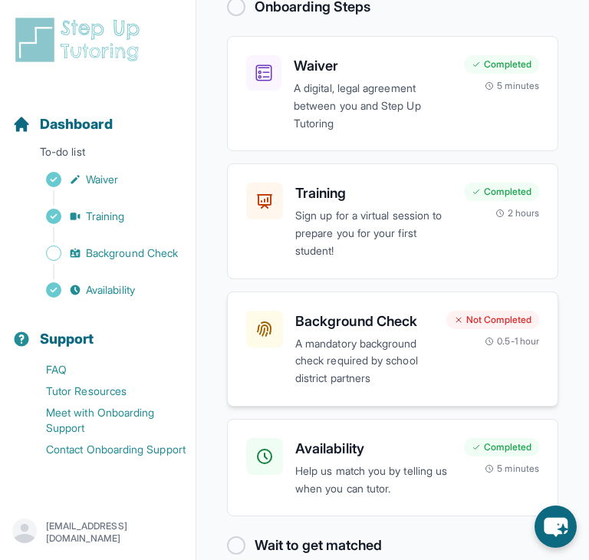 This screenshot has height=560, width=589. I want to click on h3: Background Check, so click(364, 321).